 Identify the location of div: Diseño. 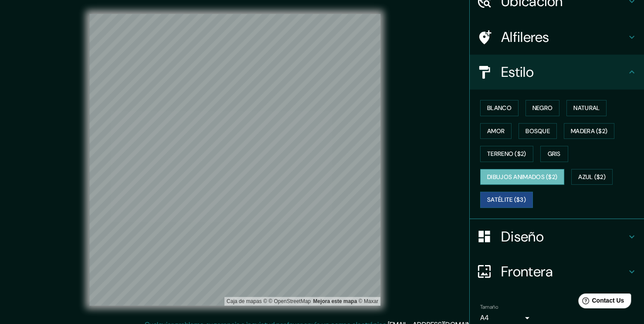
(557, 236).